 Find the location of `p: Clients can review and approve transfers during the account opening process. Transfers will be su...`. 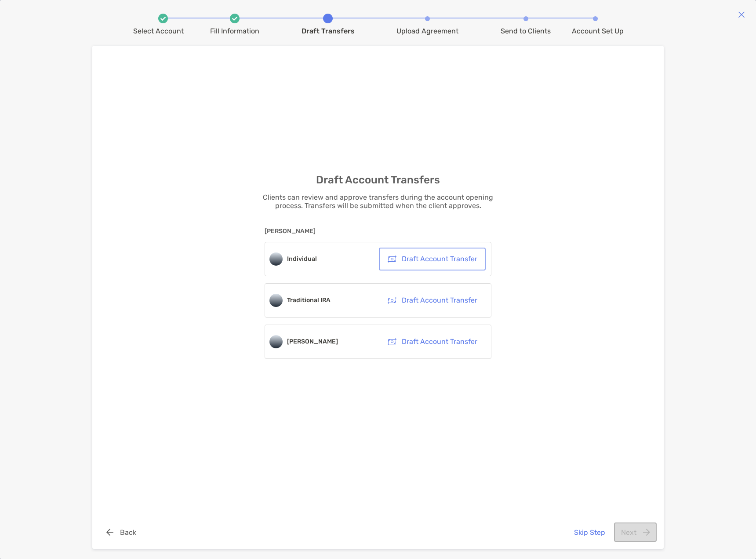

p: Clients can review and approve transfers during the account opening process. Transfers will be su... is located at coordinates (378, 201).